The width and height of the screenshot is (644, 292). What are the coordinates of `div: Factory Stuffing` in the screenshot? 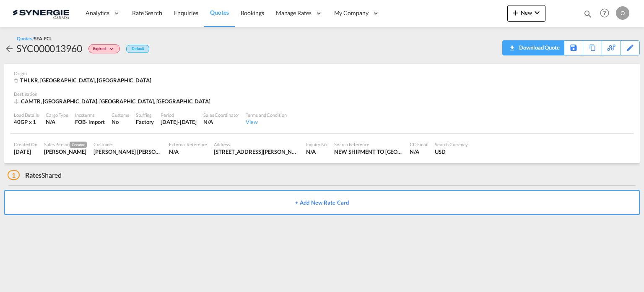 It's located at (145, 122).